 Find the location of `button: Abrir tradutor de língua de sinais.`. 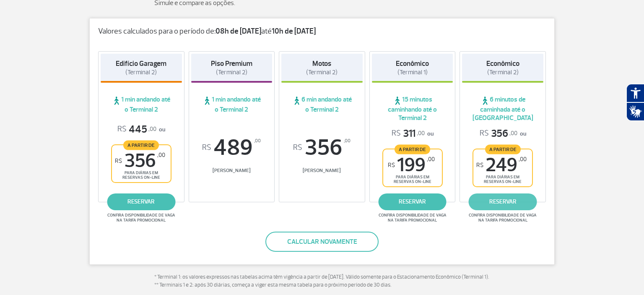

button: Abrir tradutor de língua de sinais. is located at coordinates (635, 111).